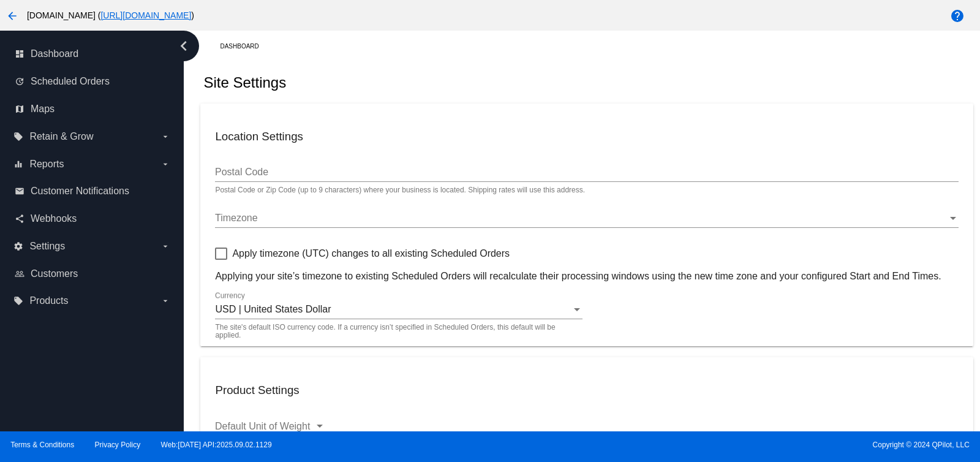  I want to click on mat-icon: arrow_back, so click(13, 16).